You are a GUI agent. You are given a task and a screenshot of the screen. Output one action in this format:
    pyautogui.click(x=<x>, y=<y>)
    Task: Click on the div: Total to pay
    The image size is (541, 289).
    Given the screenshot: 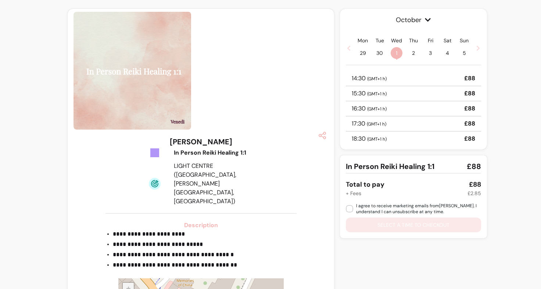 What is the action you would take?
    pyautogui.click(x=365, y=184)
    